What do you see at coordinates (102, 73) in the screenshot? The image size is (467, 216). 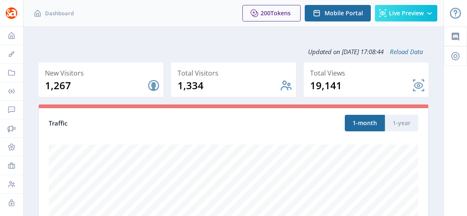 I see `div: New Visitors` at bounding box center [102, 73].